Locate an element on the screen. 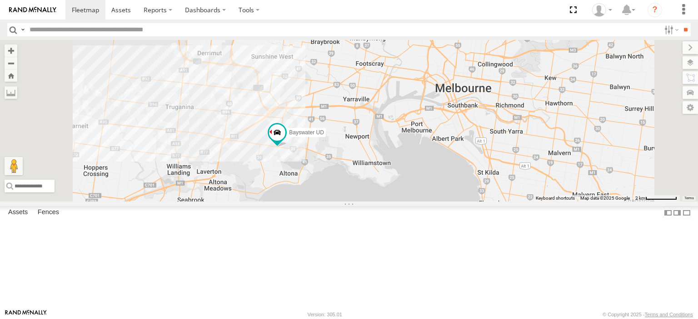 Image resolution: width=698 pixels, height=319 pixels. button: Zoom in is located at coordinates (11, 50).